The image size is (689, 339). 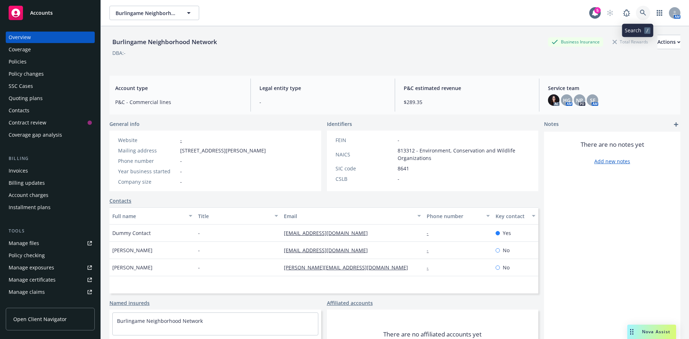 I want to click on div: Billing, so click(x=50, y=159).